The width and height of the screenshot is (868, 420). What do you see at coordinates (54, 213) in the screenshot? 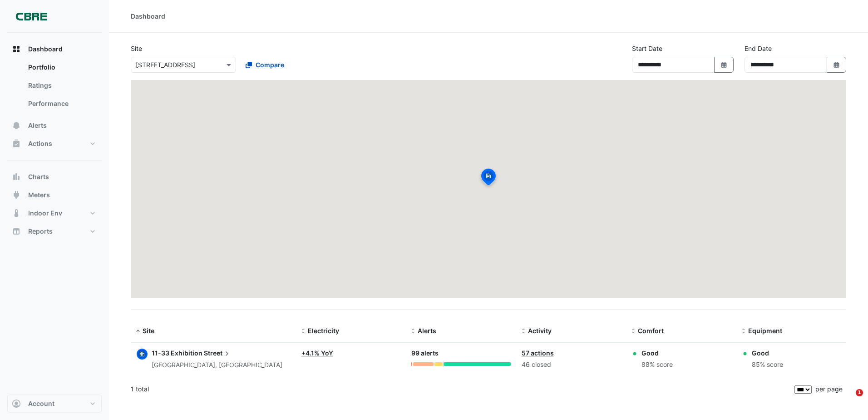
I see `button: Indoor Env` at bounding box center [54, 213].